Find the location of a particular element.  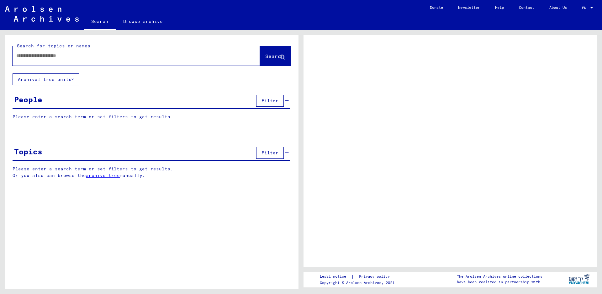

span: Search is located at coordinates (275, 56).